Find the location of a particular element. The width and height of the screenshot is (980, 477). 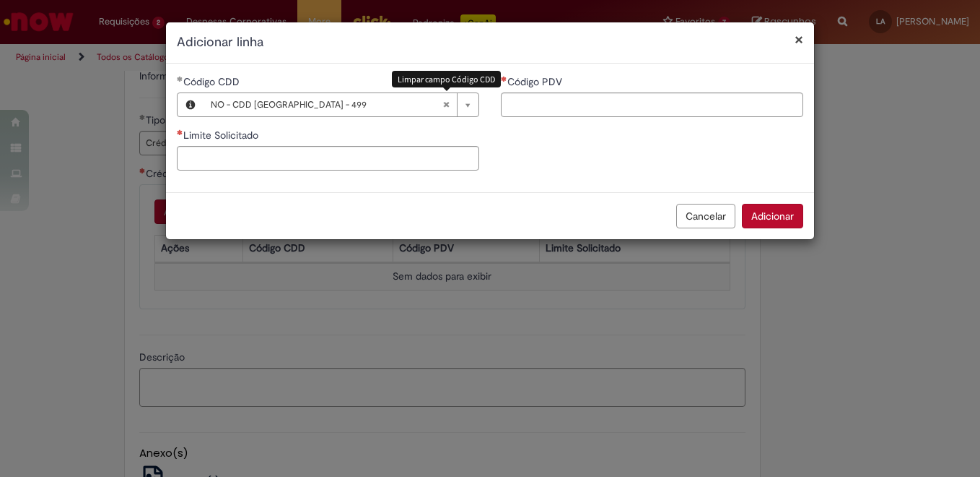

span: Limite Solicitado is located at coordinates (222, 135).